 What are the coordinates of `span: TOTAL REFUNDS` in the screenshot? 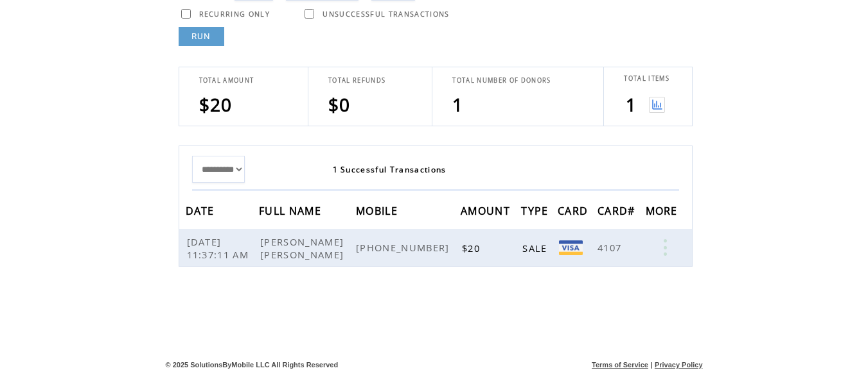 It's located at (356, 80).